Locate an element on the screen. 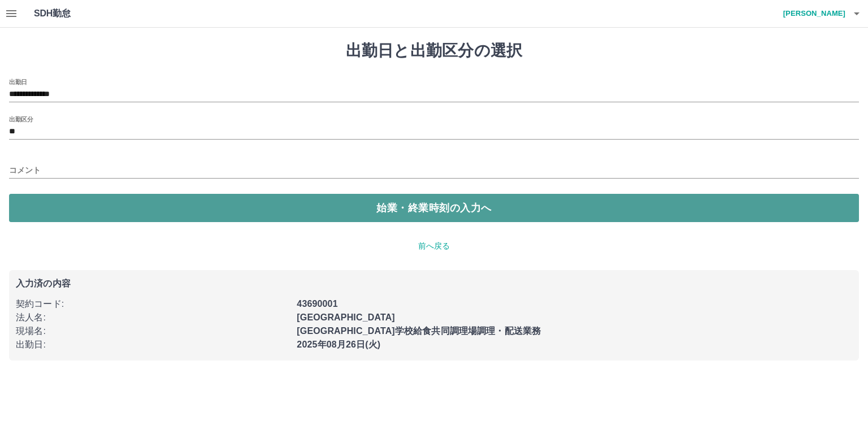 Image resolution: width=868 pixels, height=447 pixels. button: 始業・終業時刻の入力へ is located at coordinates (434, 208).